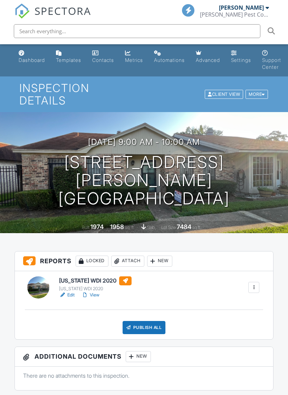 The height and width of the screenshot is (395, 288). What do you see at coordinates (32, 60) in the screenshot?
I see `div: Dashboard` at bounding box center [32, 60].